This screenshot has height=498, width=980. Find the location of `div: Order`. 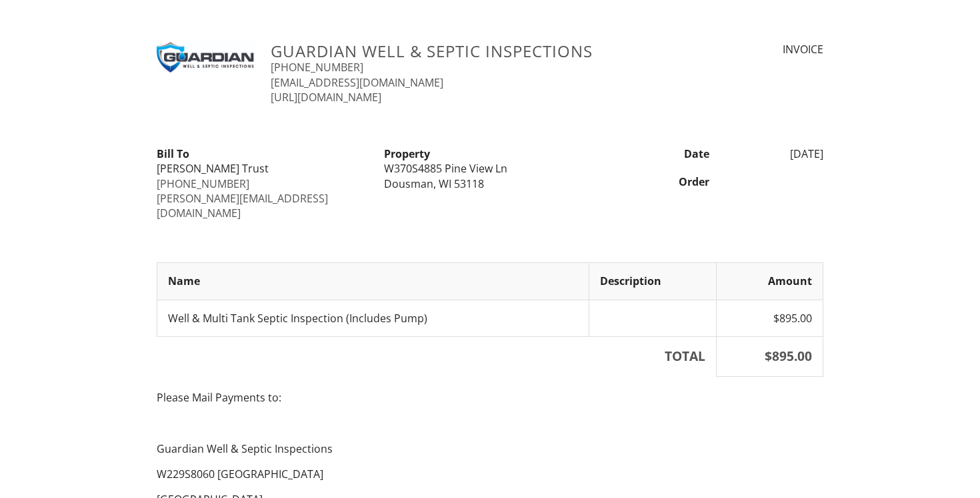

div: Order is located at coordinates (660, 182).